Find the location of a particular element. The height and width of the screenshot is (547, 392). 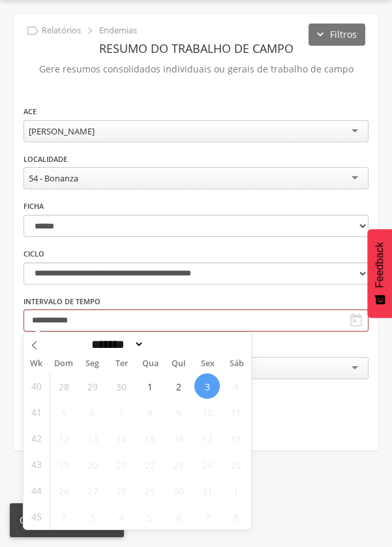

span: Outubro 26, 2025 is located at coordinates (63, 491).